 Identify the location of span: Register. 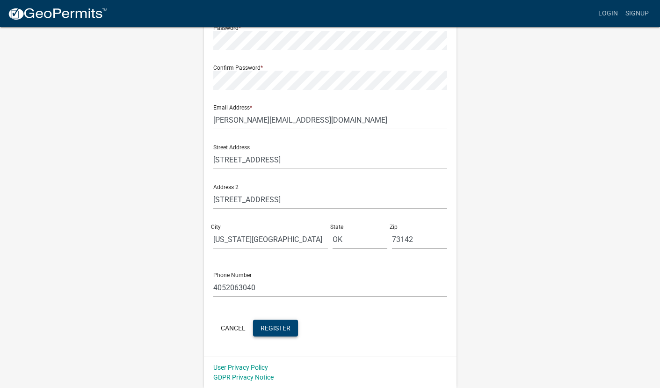
(276, 328).